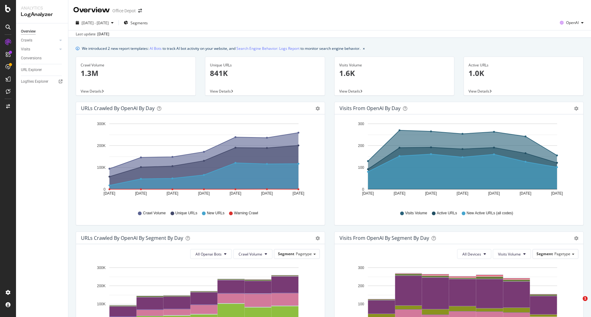 The height and width of the screenshot is (317, 591). What do you see at coordinates (585, 299) in the screenshot?
I see `span: 1` at bounding box center [585, 299].